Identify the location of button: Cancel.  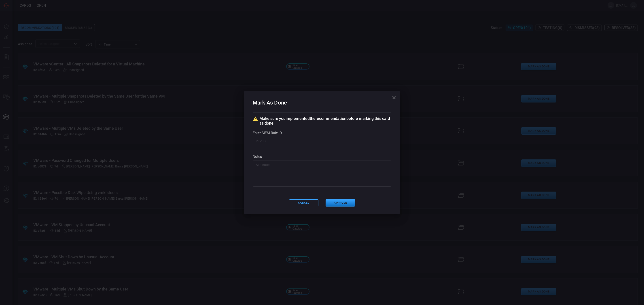
(304, 203).